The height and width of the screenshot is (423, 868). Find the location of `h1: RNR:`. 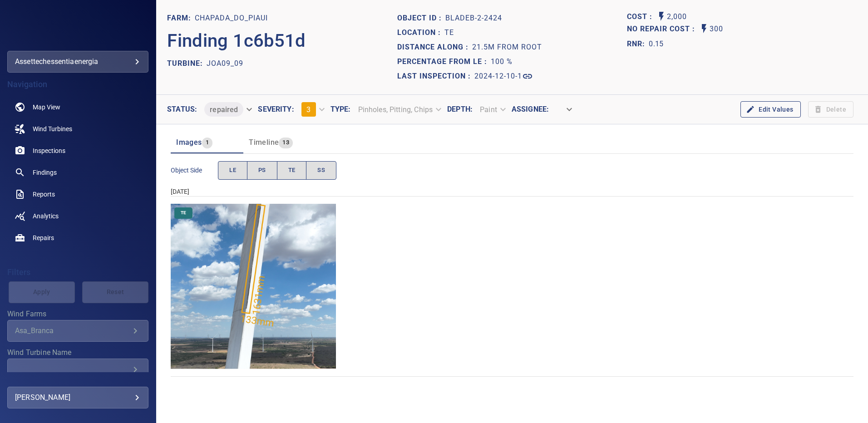

h1: RNR: is located at coordinates (638, 44).